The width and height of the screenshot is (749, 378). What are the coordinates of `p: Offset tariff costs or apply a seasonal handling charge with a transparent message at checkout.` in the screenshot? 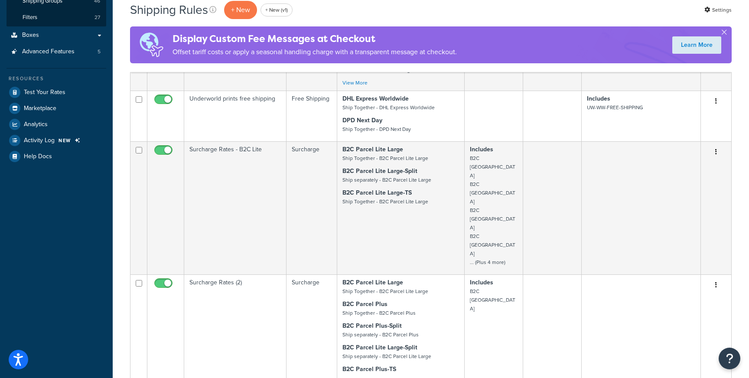 It's located at (315, 52).